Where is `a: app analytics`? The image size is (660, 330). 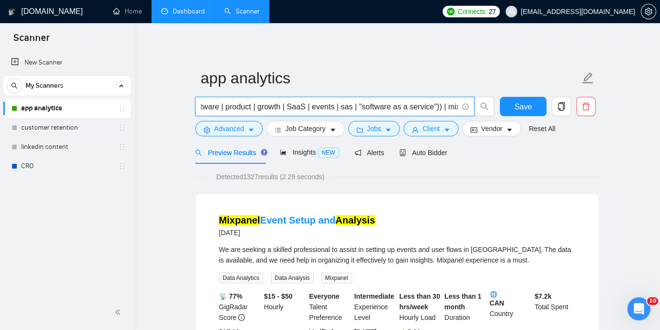
a: app analytics is located at coordinates (67, 108).